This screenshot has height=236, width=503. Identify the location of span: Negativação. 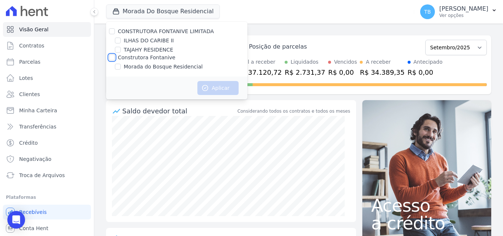
(35, 159).